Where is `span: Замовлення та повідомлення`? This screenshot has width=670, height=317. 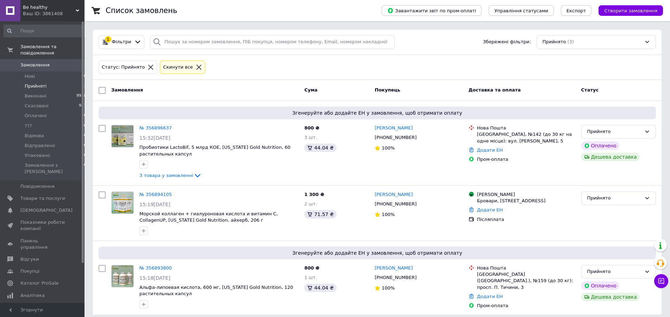
span: Замовлення та повідомлення is located at coordinates (52, 50).